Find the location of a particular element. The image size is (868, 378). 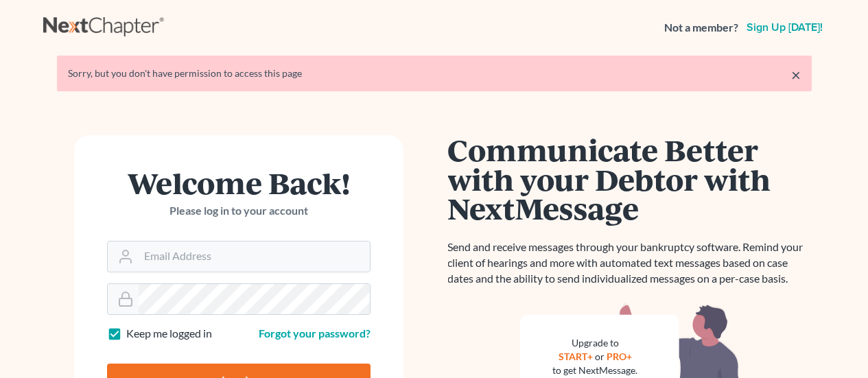

h1: Welcome Back! is located at coordinates (239, 182).